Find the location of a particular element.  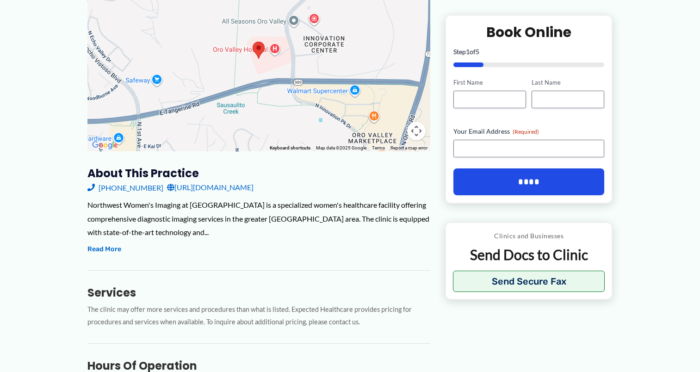

button: Send Secure Fax is located at coordinates (529, 281).